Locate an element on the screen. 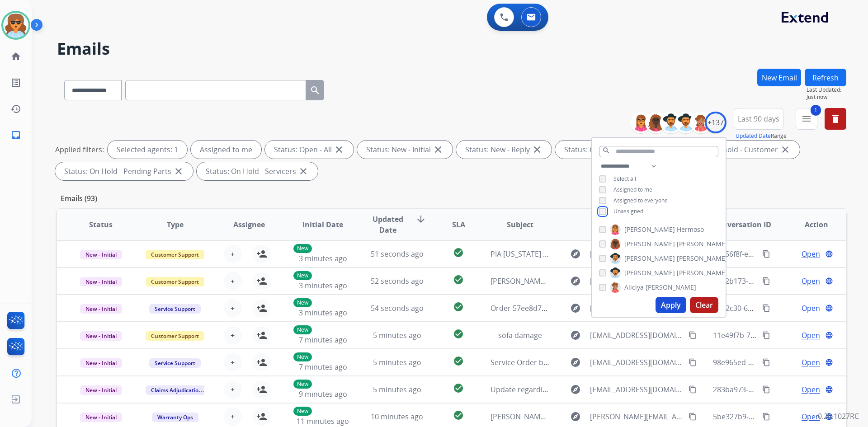  button: Updated Date is located at coordinates (753, 136).